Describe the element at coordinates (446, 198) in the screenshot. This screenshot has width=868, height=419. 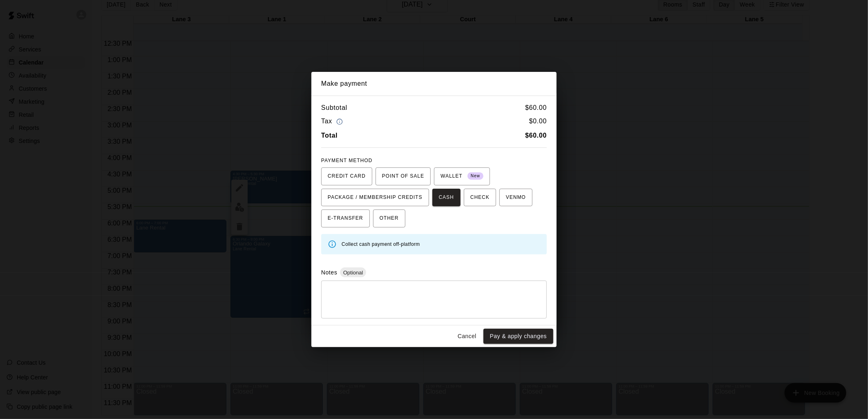
I see `button: CASH` at that location.